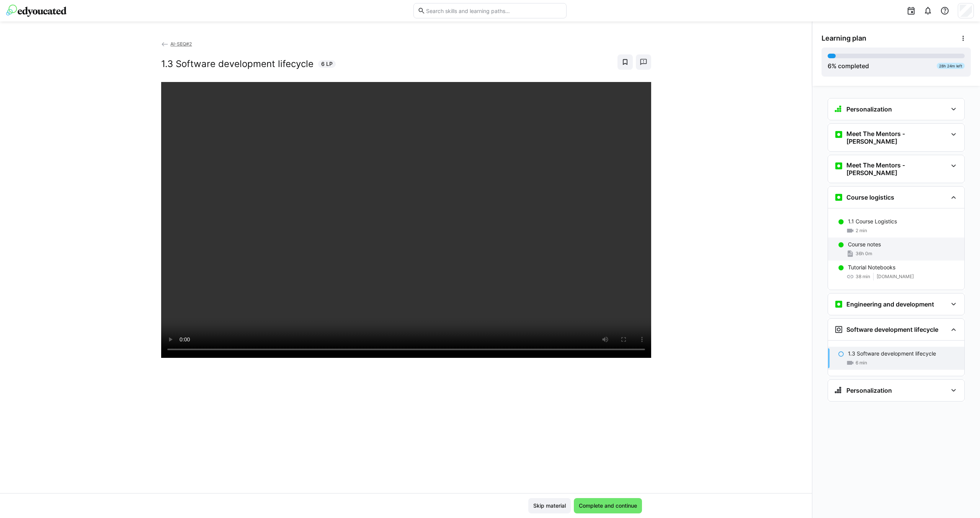 The height and width of the screenshot is (518, 980). Describe the element at coordinates (871, 267) in the screenshot. I see `p: Tutorial Notebooks` at that location.